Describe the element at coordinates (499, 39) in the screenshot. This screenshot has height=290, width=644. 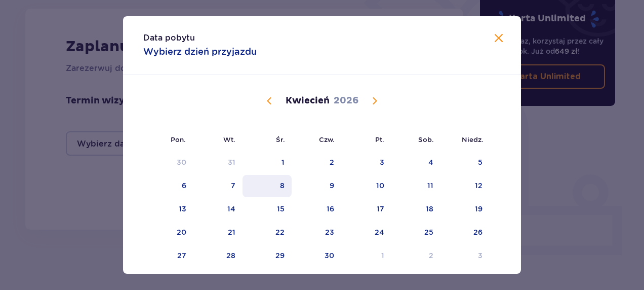
I see `button: Zamknij` at that location.